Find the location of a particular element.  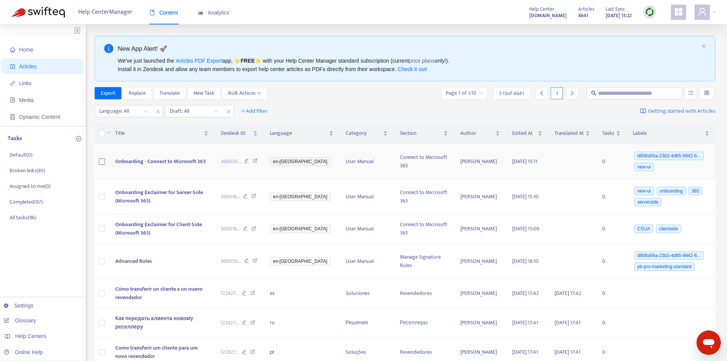

span: info-circle is located at coordinates (109, 48).